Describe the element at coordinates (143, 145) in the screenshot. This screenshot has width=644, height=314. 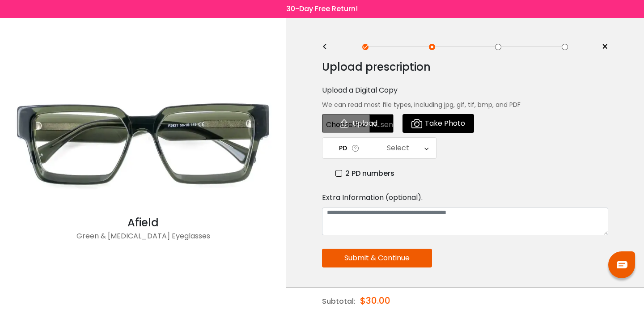
I see `img: Green Afield - Acetate Eyeglasses` at that location.